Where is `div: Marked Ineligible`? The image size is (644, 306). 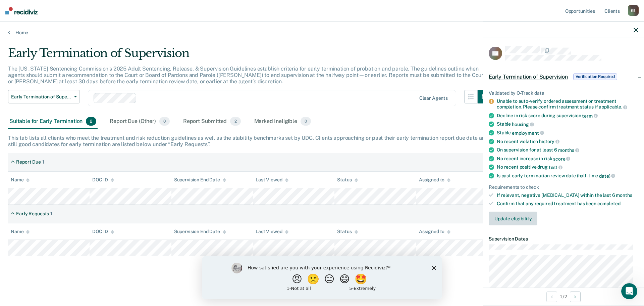 div: Marked Ineligible is located at coordinates (283, 122).